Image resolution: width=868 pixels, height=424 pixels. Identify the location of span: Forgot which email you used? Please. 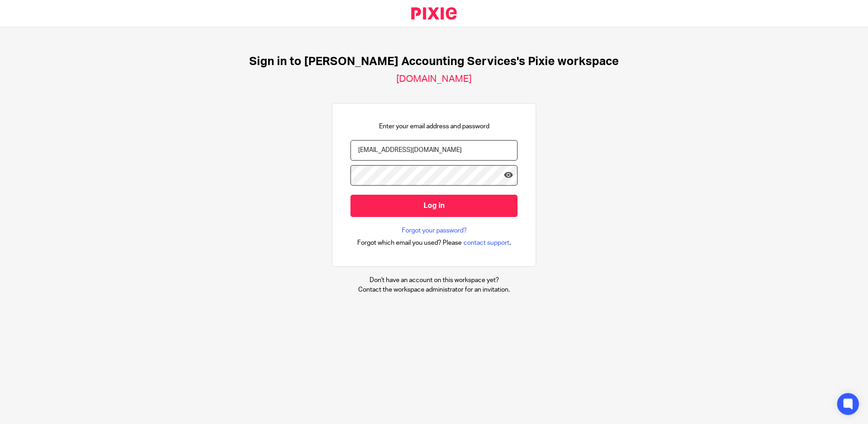
(410, 243).